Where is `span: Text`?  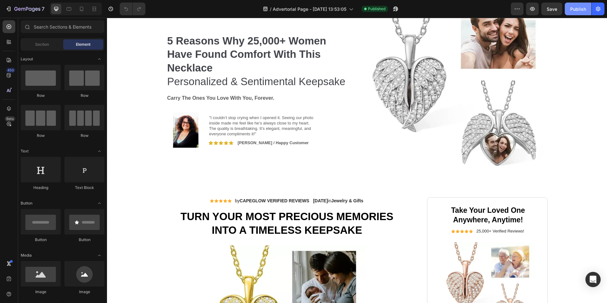
span: Text is located at coordinates (24, 151).